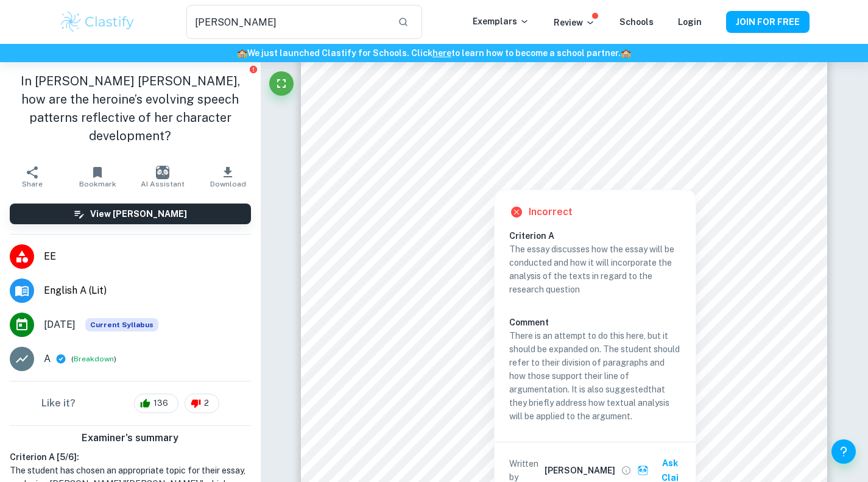 The width and height of the screenshot is (868, 482). What do you see at coordinates (281, 83) in the screenshot?
I see `button: Fullscreen` at bounding box center [281, 83].